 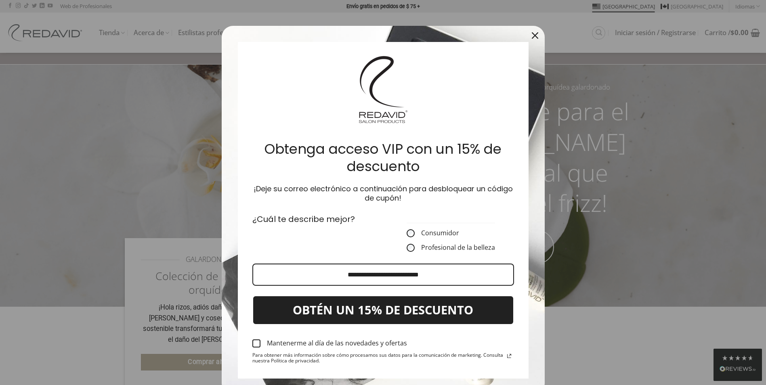 What do you see at coordinates (440, 233) in the screenshot?
I see `font: Consumidor` at bounding box center [440, 233].